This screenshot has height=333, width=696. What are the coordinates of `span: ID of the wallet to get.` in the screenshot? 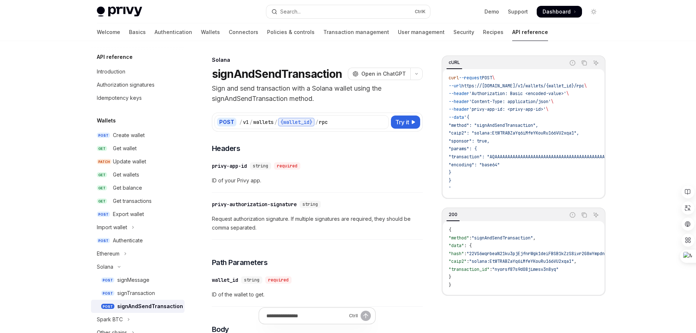 It's located at (317, 295).